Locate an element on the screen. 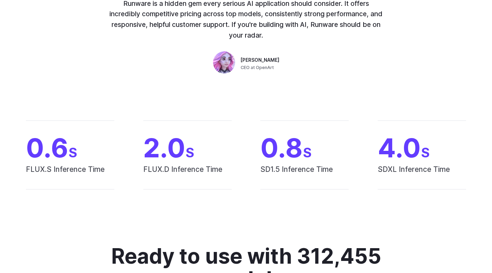  span: 4.0 is located at coordinates (422, 148).